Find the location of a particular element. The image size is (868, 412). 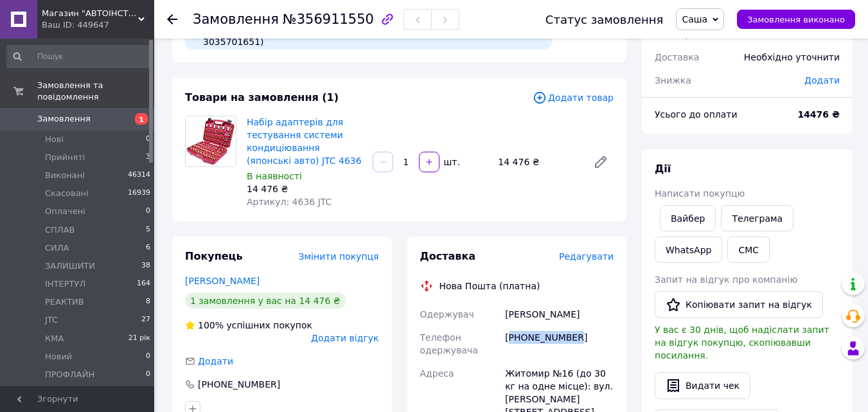

font: 100% is located at coordinates (211, 325).